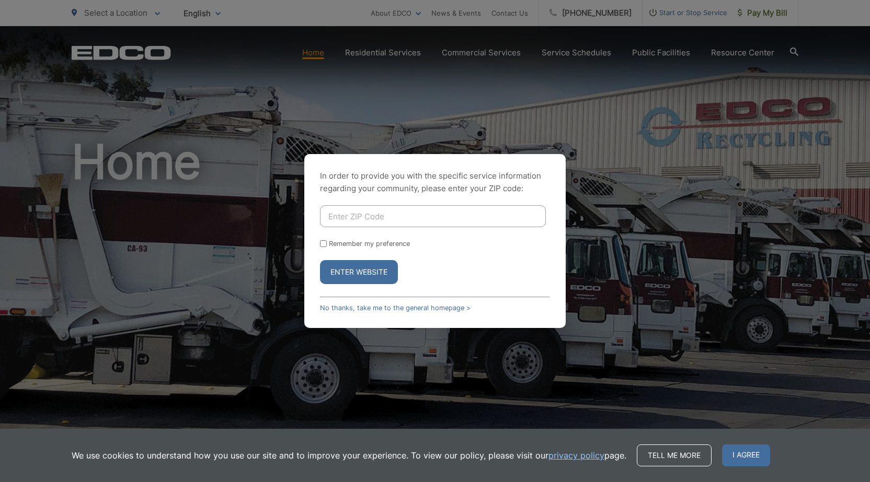  Describe the element at coordinates (433, 216) in the screenshot. I see `input: Enter ZIP Code` at that location.